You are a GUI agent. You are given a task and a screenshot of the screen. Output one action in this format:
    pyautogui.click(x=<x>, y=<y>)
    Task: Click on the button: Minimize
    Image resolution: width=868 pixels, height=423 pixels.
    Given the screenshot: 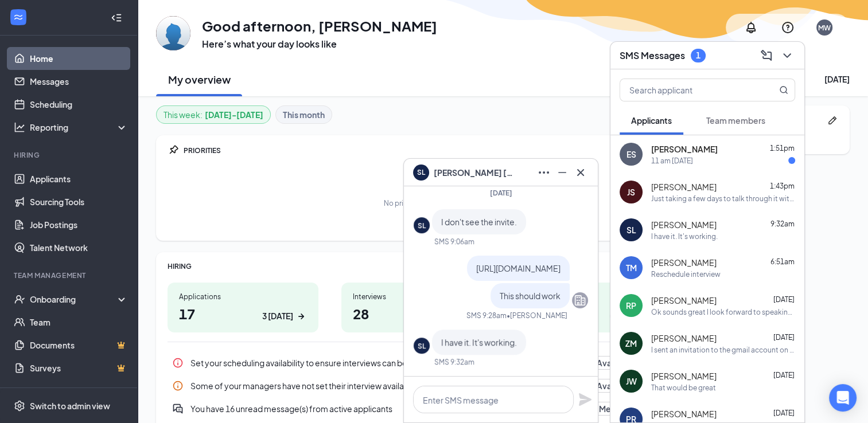 What is the action you would take?
    pyautogui.click(x=561, y=173)
    